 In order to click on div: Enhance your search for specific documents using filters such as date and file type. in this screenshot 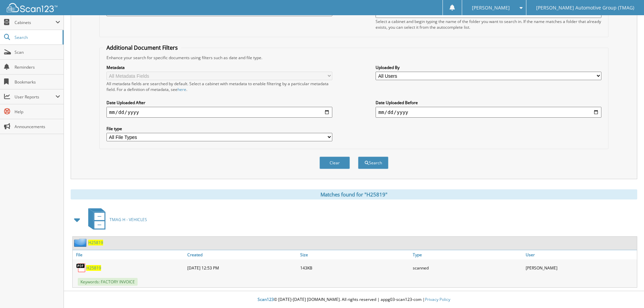, I will do `click(354, 57)`.